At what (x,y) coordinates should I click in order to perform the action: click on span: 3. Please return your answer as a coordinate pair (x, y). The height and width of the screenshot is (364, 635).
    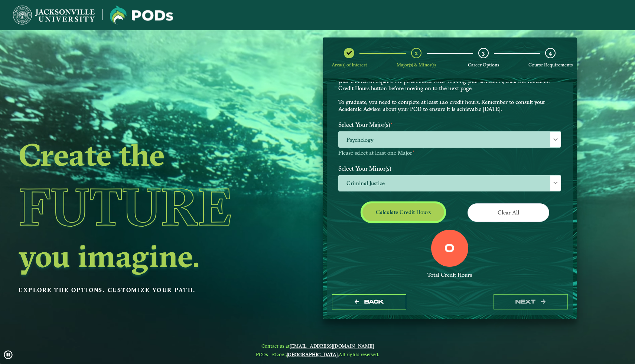
    Looking at the image, I should click on (483, 53).